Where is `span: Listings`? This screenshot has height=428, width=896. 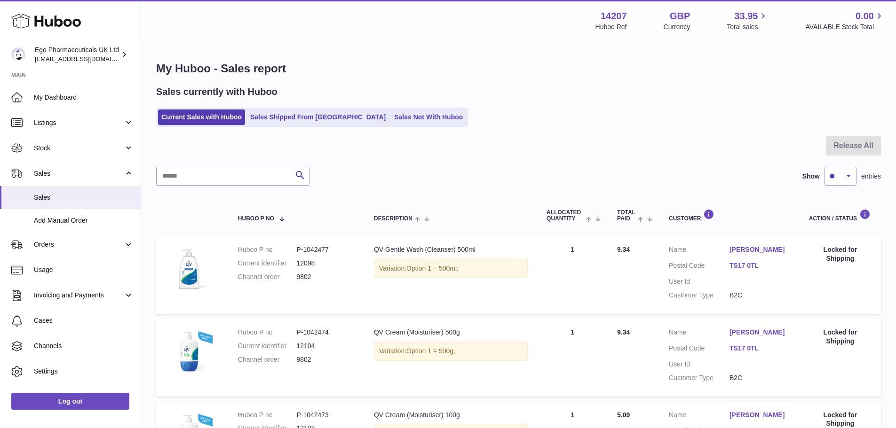
span: Listings is located at coordinates (79, 123).